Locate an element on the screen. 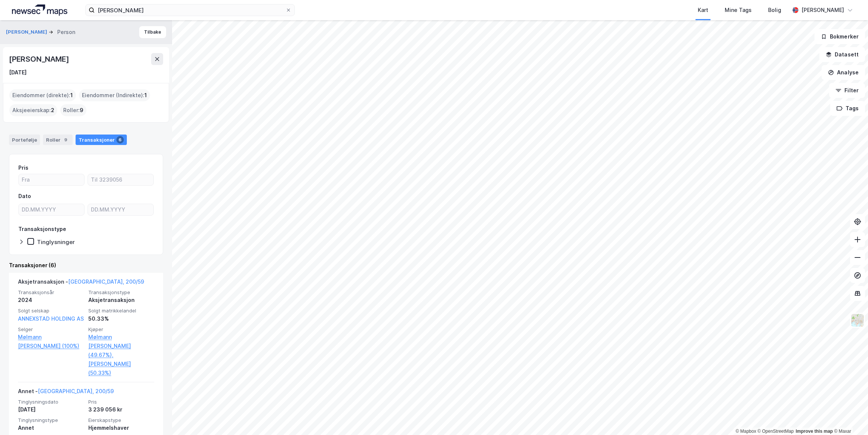  span: Transaksjonsår is located at coordinates (51, 293).